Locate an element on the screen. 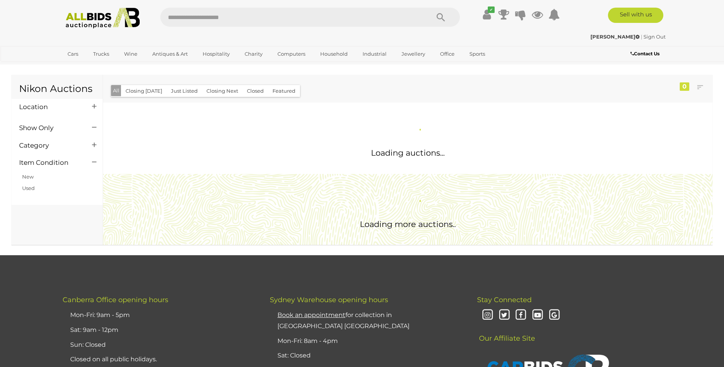 Image resolution: width=724 pixels, height=367 pixels. a: New is located at coordinates (28, 177).